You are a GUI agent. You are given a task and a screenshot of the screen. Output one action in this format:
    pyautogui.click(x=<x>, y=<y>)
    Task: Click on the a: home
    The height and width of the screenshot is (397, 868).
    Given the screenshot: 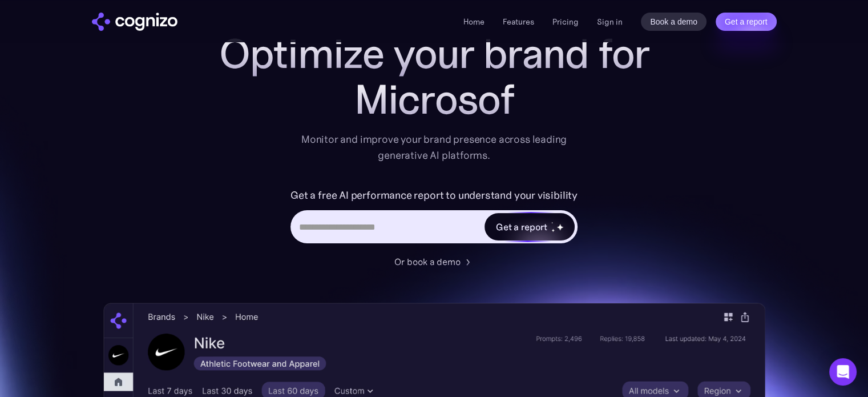 What is the action you would take?
    pyautogui.click(x=134, y=22)
    